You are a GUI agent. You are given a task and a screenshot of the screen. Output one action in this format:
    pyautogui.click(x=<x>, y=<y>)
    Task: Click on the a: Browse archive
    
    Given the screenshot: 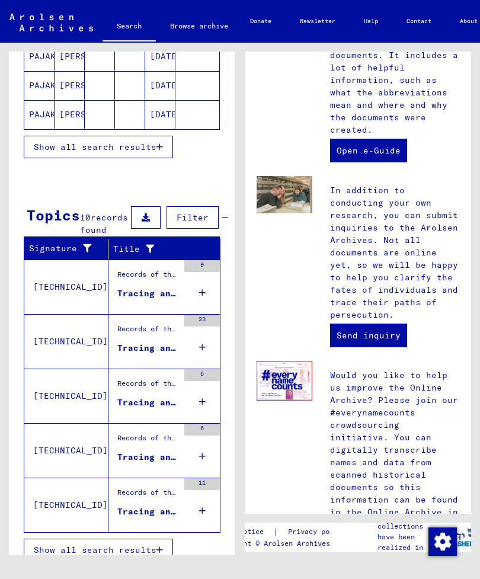 What is the action you would take?
    pyautogui.click(x=199, y=26)
    